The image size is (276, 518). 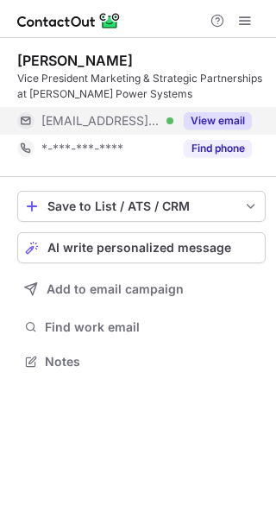 I want to click on button: Find work email, so click(x=142, y=327).